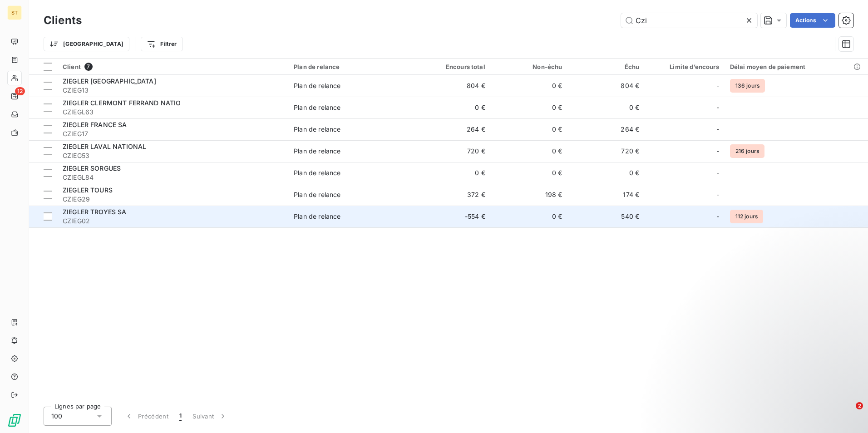  What do you see at coordinates (94, 212) in the screenshot?
I see `span: ZIEGLER TROYES SA` at bounding box center [94, 212].